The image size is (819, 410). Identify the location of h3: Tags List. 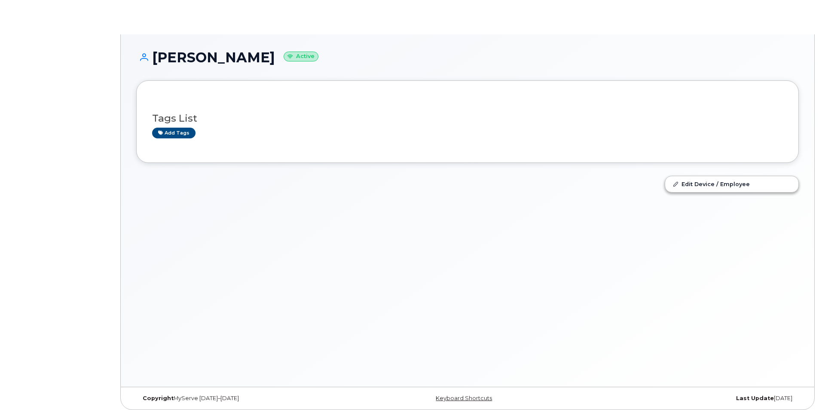
(468, 118).